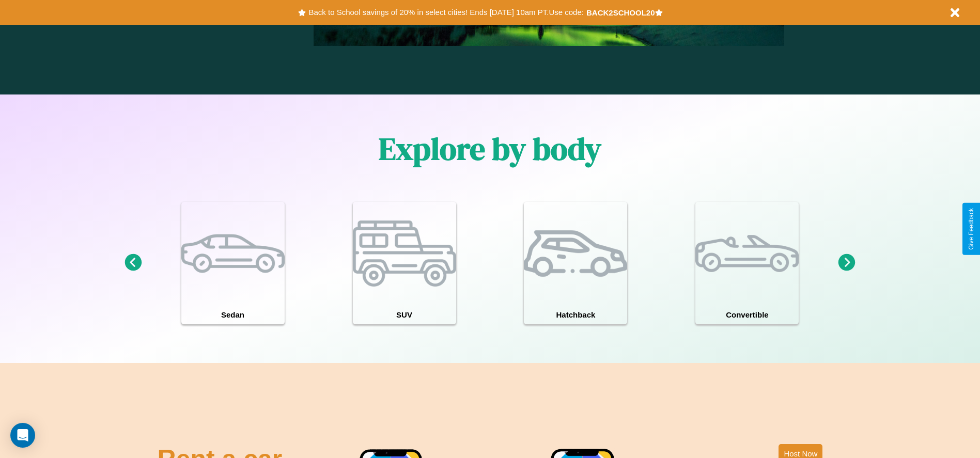 The image size is (980, 458). I want to click on b: BACK2SCHOOL20, so click(620, 13).